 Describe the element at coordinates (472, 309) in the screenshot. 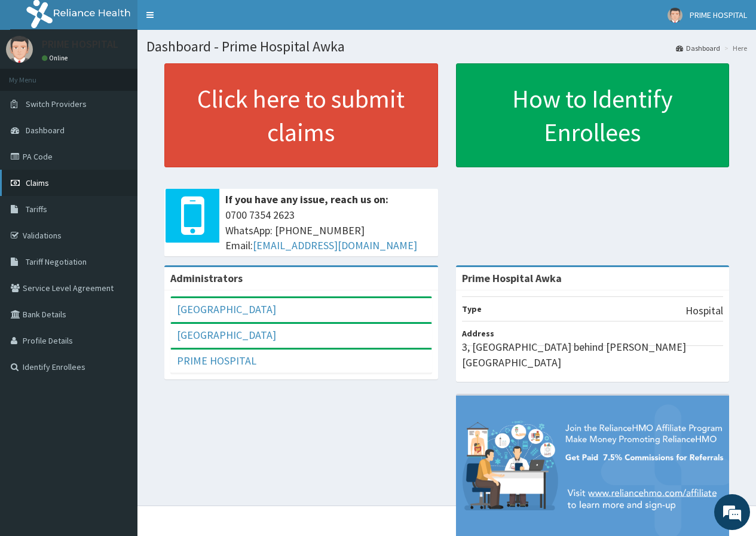

I see `b: Type` at that location.